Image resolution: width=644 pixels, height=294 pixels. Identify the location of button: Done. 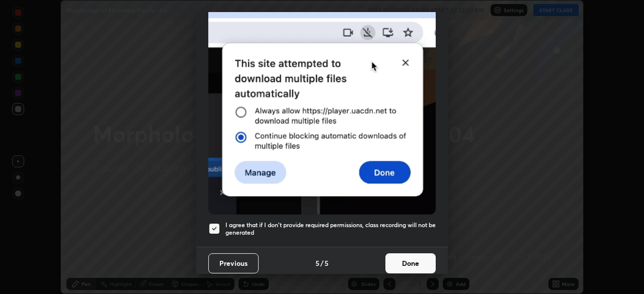
(411, 263).